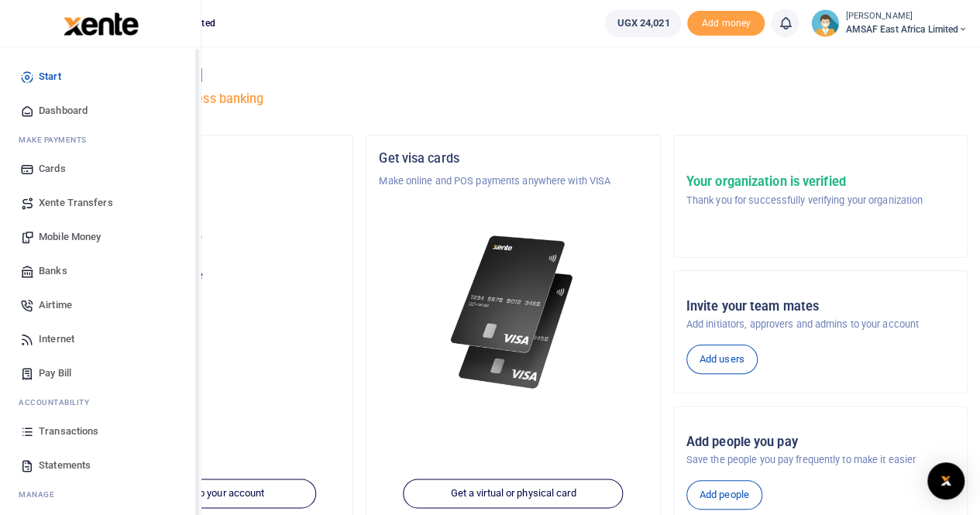 Image resolution: width=980 pixels, height=515 pixels. What do you see at coordinates (60, 402) in the screenshot?
I see `span: countability` at bounding box center [60, 402].